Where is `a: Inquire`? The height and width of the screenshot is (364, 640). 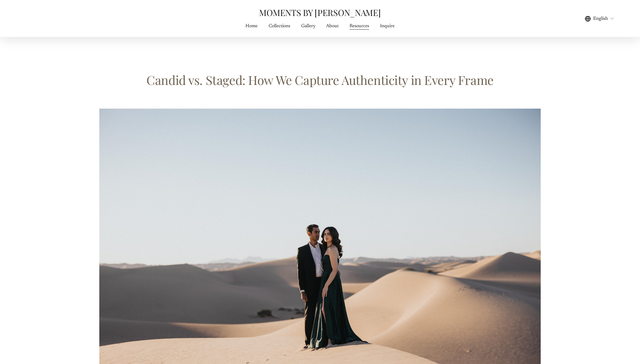
a: Inquire is located at coordinates (387, 26).